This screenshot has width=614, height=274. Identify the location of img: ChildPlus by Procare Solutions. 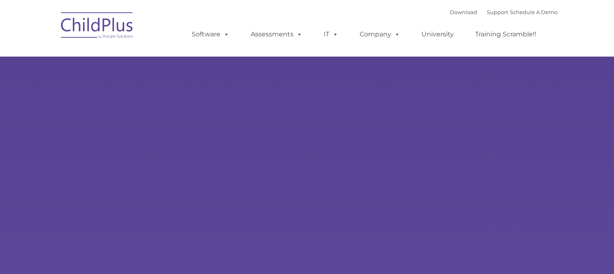
(97, 27).